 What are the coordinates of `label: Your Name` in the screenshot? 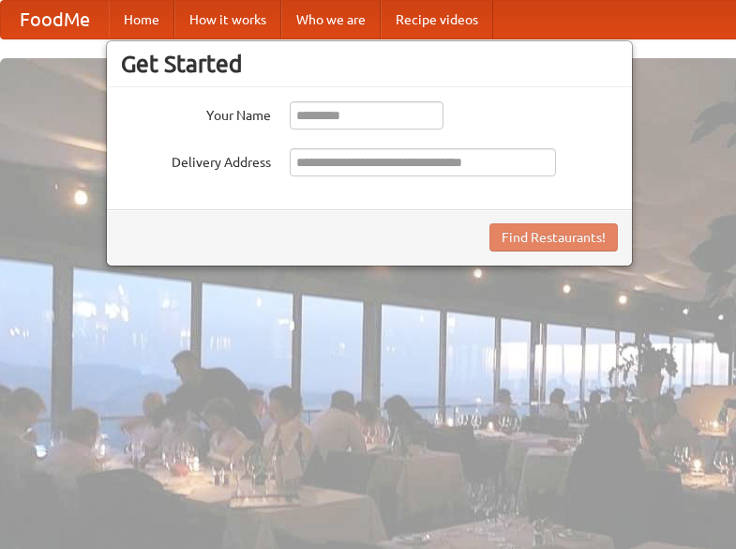 It's located at (196, 113).